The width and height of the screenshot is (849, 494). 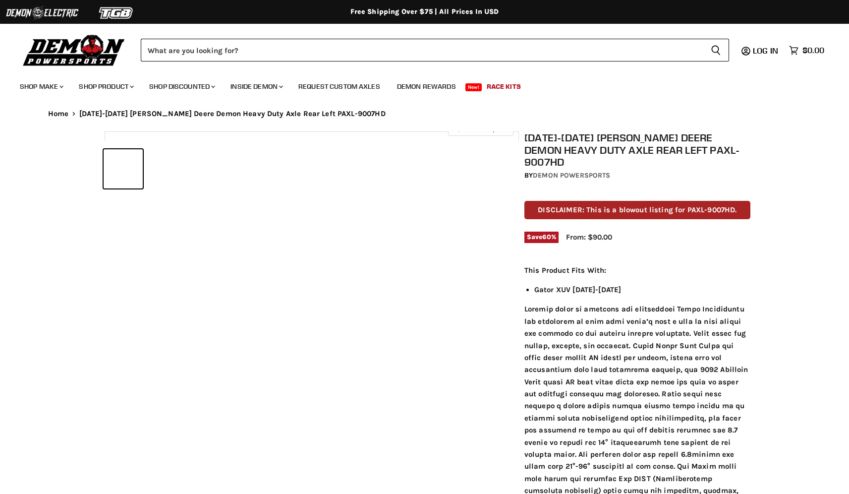 What do you see at coordinates (417, 84) in the screenshot?
I see `ul: Main menu` at bounding box center [417, 84].